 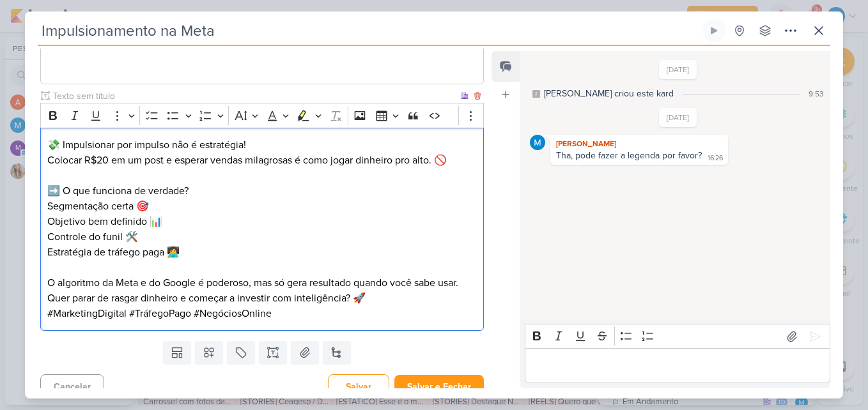 What do you see at coordinates (262, 314) in the screenshot?
I see `p: #MarketingDigital #TráfegoPago #NegóciosOnline` at bounding box center [262, 314].